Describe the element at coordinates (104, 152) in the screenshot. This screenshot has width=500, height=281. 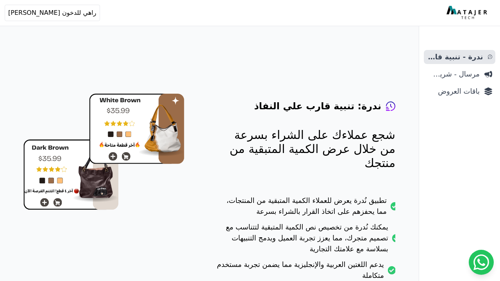
I see `img: hero` at that location.